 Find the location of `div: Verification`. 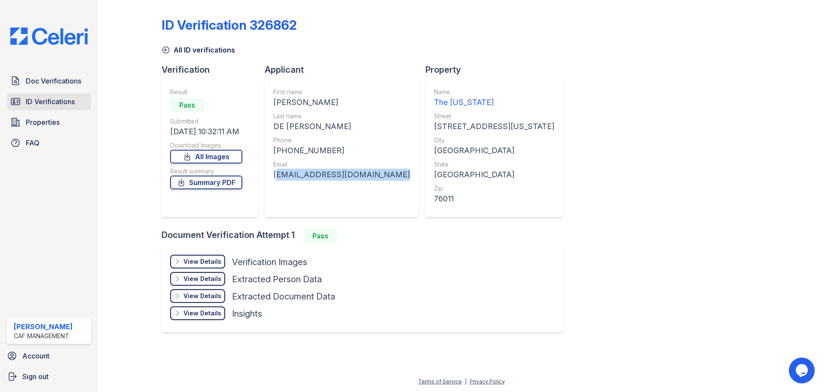

div: Verification is located at coordinates (213, 70).